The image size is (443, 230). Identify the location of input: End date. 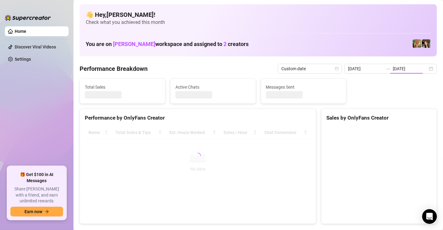
(410, 69).